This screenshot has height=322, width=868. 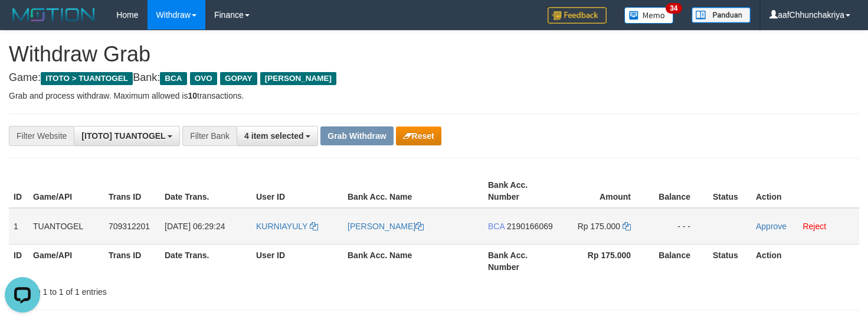 What do you see at coordinates (277, 136) in the screenshot?
I see `button: 4 item selected` at bounding box center [277, 136].